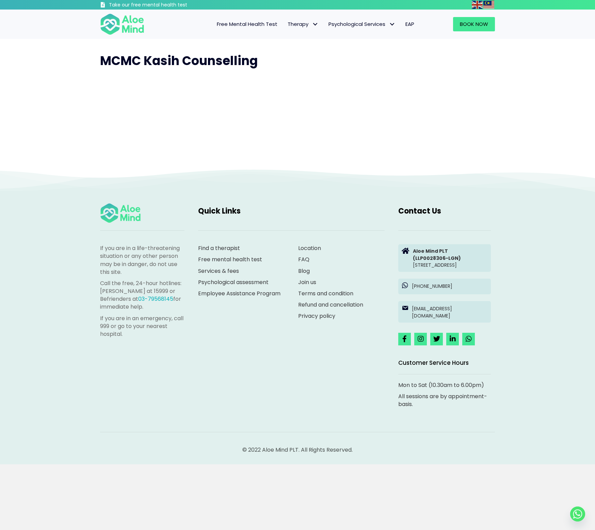 The image size is (595, 530). I want to click on h2: MCMC Kasih Counselling, so click(298, 61).